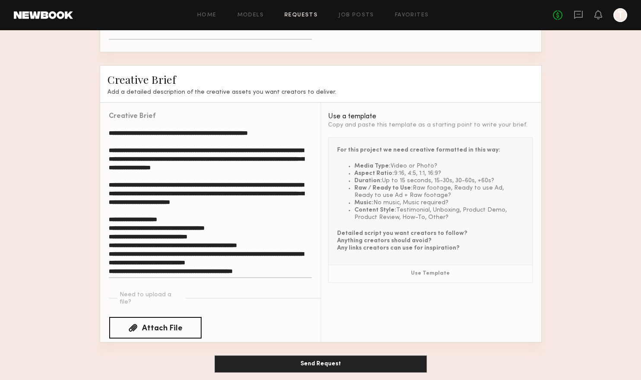  I want to click on button: Send Request, so click(321, 364).